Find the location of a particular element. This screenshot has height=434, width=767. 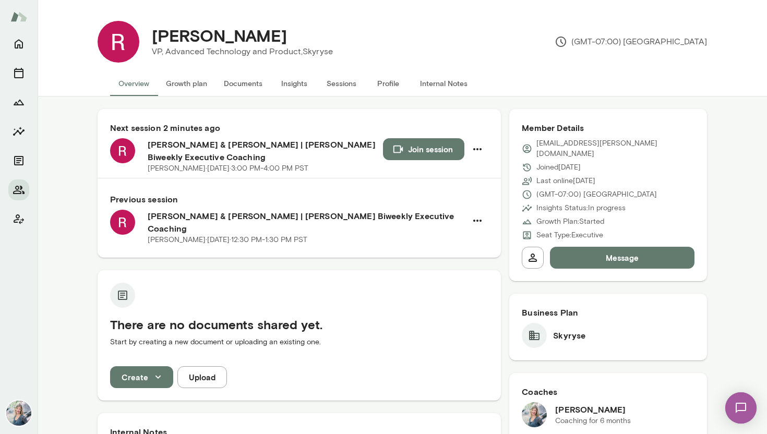

button: Growth Plan is located at coordinates (19, 102).